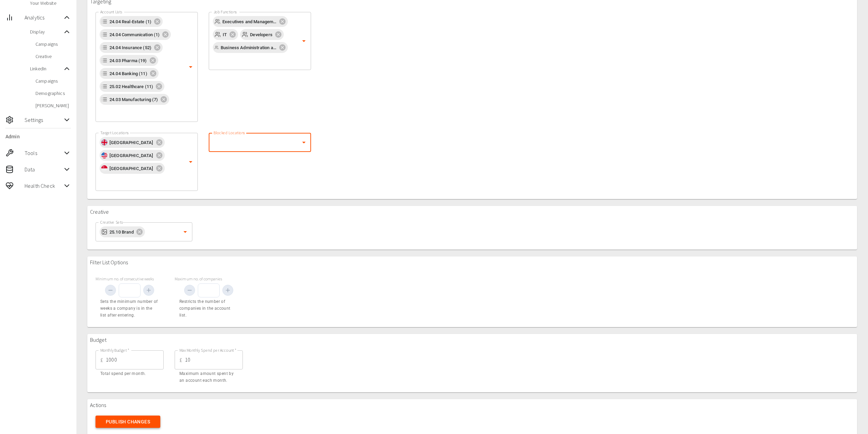 The image size is (868, 434). I want to click on span: Data, so click(44, 169).